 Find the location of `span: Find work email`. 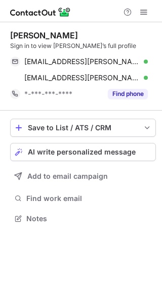

span: Find work email is located at coordinates (89, 199).